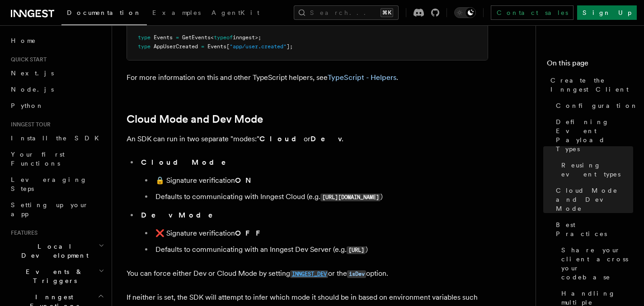  Describe the element at coordinates (49, 209) in the screenshot. I see `span: Setting up your app` at that location.